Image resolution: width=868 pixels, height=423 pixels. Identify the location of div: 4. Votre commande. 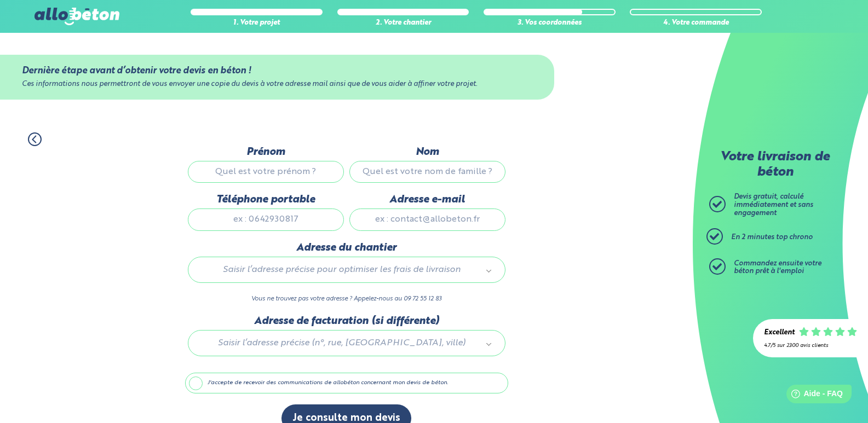
(696, 23).